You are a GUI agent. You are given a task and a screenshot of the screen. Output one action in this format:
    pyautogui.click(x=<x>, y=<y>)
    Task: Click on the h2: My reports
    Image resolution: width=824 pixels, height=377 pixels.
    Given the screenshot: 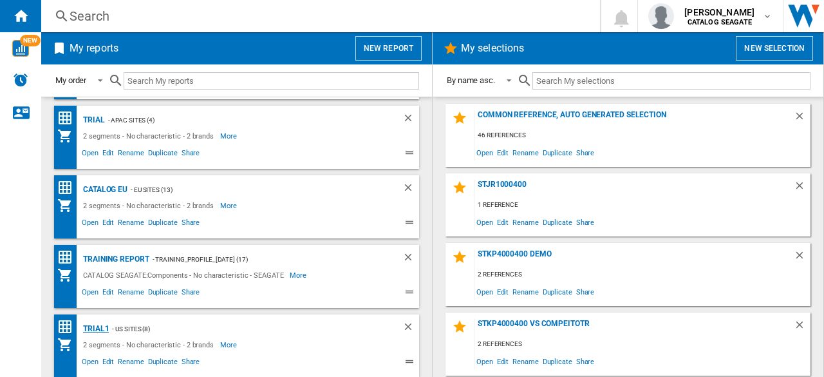 What is the action you would take?
    pyautogui.click(x=94, y=48)
    